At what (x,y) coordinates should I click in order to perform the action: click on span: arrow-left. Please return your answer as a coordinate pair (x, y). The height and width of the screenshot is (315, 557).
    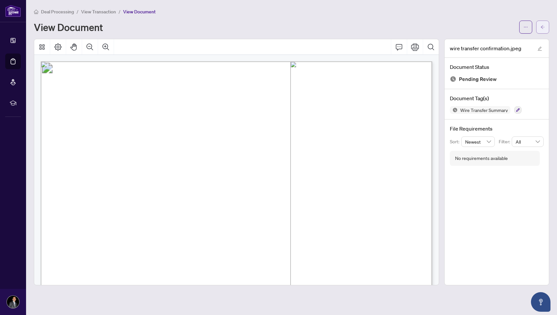
    Looking at the image, I should click on (543, 27).